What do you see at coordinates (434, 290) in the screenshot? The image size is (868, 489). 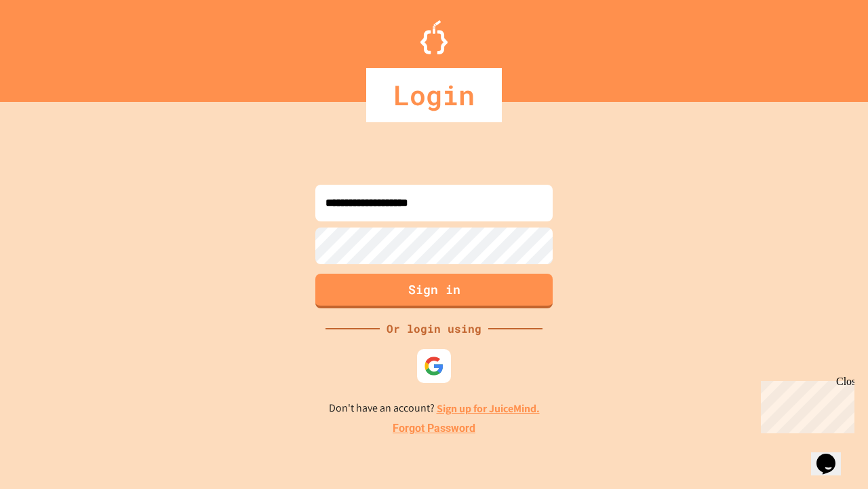 I see `button: Sign in` at bounding box center [434, 290].